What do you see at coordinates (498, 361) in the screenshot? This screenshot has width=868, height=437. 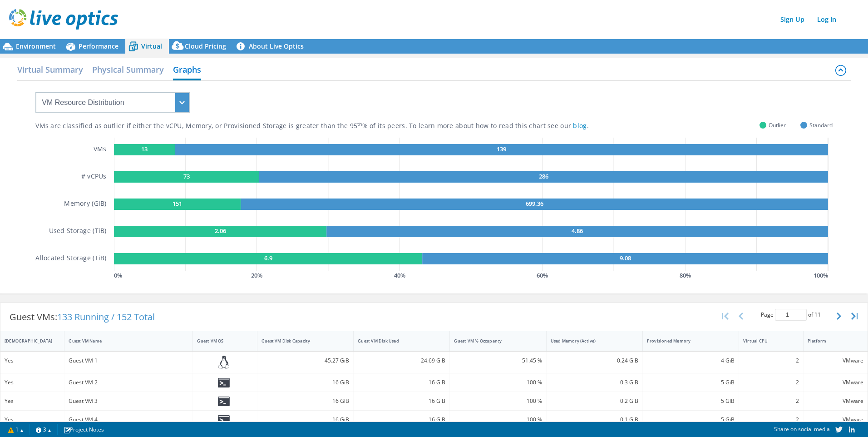 I see `div: 51.45 %` at bounding box center [498, 361].